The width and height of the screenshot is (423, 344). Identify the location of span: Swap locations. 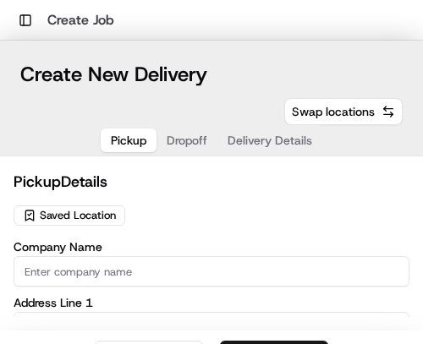
(333, 112).